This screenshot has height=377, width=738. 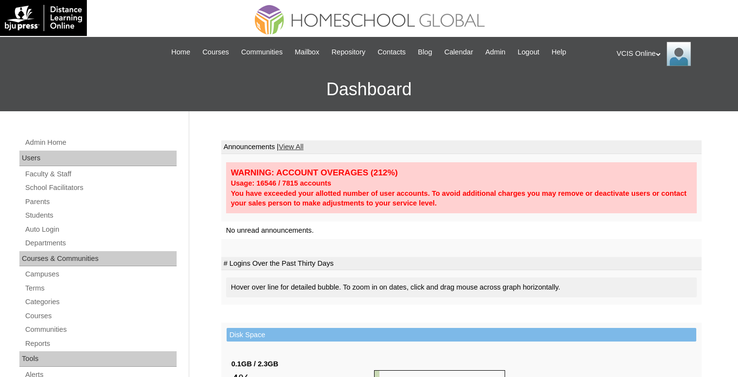 What do you see at coordinates (462, 334) in the screenshot?
I see `td: Disk Space` at bounding box center [462, 334].